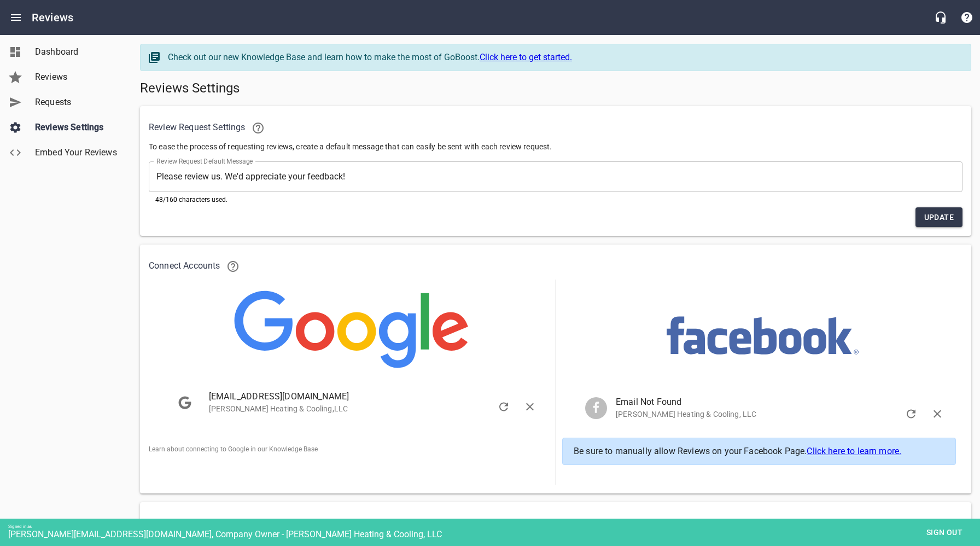  I want to click on h6: Review Sites, so click(555, 524).